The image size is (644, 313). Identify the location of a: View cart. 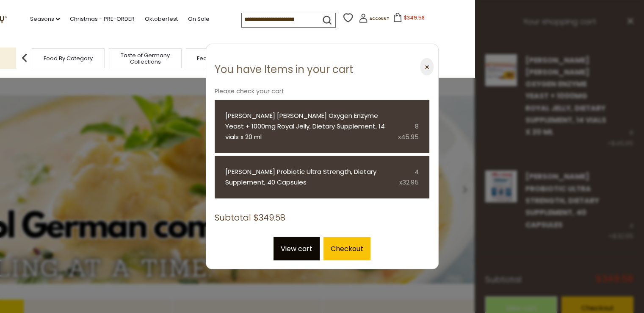
(296, 248).